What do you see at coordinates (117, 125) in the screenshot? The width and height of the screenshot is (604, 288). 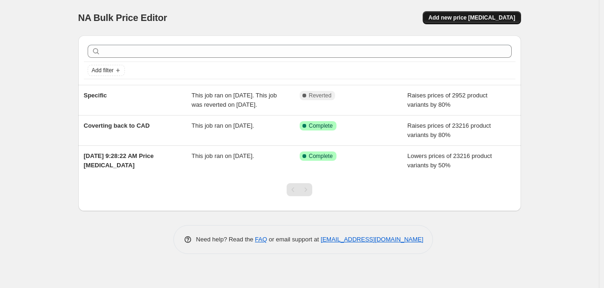 I see `span: Coverting back to CAD` at bounding box center [117, 125].